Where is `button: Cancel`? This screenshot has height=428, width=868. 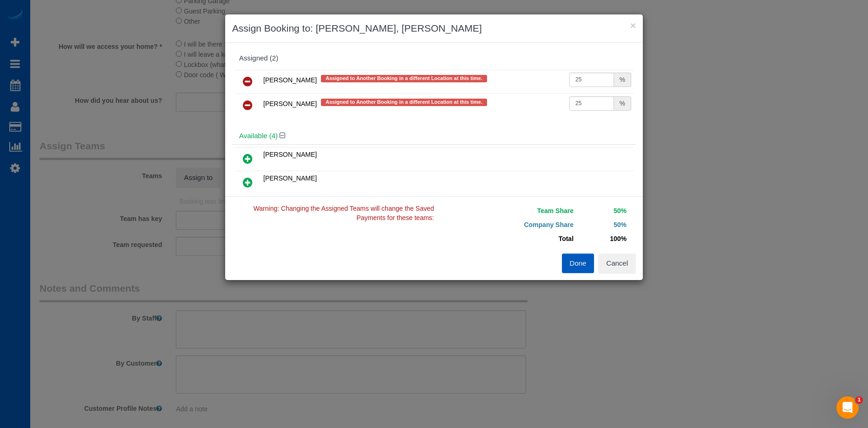 button: Cancel is located at coordinates (617, 263).